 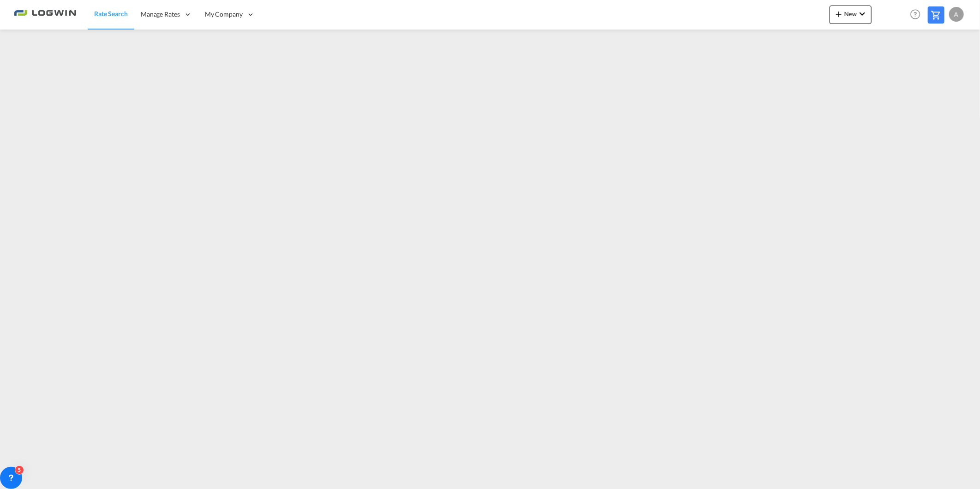 What do you see at coordinates (918, 15) in the screenshot?
I see `div: Help` at bounding box center [918, 15].